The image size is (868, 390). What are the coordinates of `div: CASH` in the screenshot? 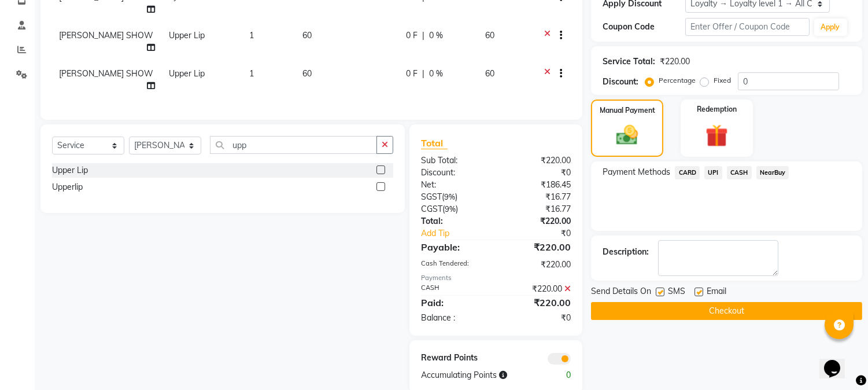 It's located at (454, 289).